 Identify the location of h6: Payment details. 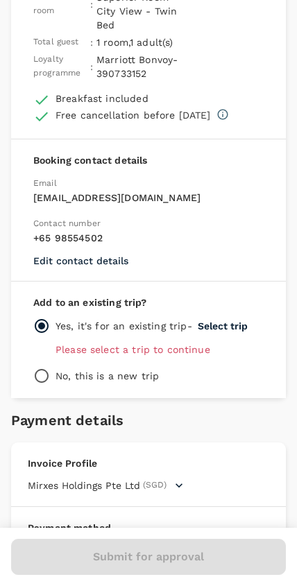
(148, 420).